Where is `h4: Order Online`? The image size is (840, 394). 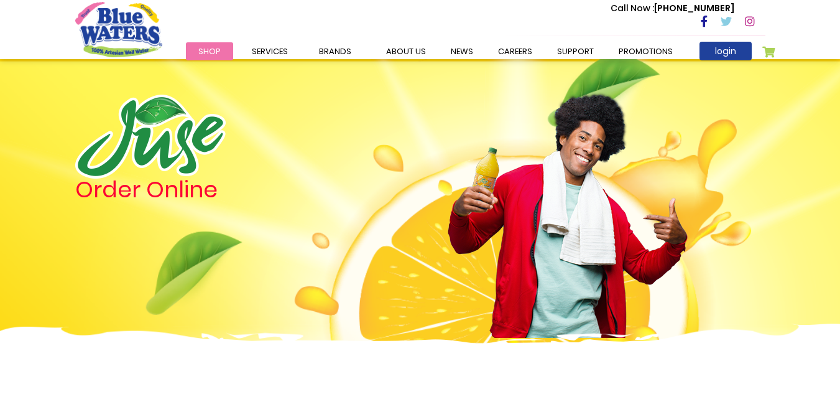
h4: Order Online is located at coordinates (213, 190).